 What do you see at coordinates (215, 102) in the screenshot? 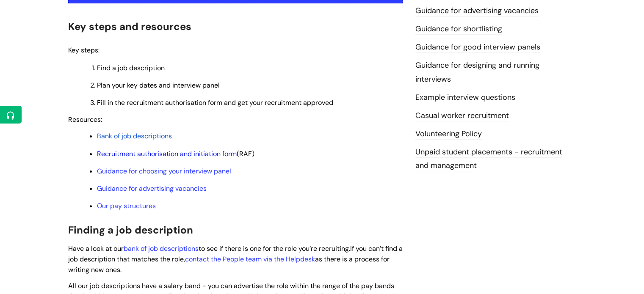
I see `span: Fill in the recruitment authorisation form and get your recruitment approved` at bounding box center [215, 102].